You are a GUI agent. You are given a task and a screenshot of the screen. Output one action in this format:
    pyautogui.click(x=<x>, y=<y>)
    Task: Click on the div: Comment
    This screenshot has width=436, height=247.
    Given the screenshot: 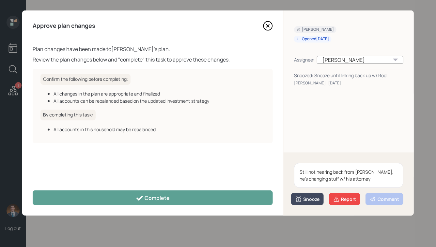 What is the action you would take?
    pyautogui.click(x=385, y=199)
    